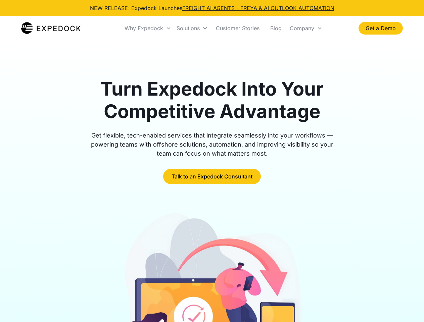  What do you see at coordinates (380, 28) in the screenshot?
I see `a: Get a Demo` at bounding box center [380, 28].